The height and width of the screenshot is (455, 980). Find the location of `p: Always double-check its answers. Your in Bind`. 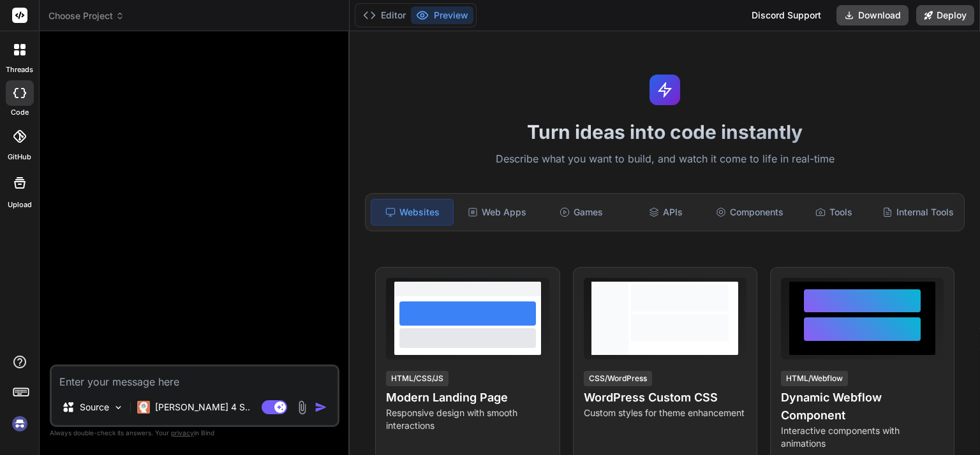

p: Always double-check its answers. Your in Bind is located at coordinates (194, 433).